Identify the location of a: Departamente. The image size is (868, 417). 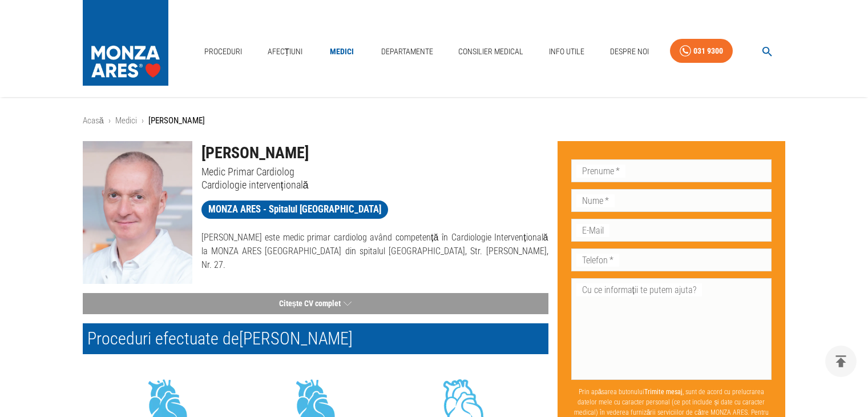
(407, 51).